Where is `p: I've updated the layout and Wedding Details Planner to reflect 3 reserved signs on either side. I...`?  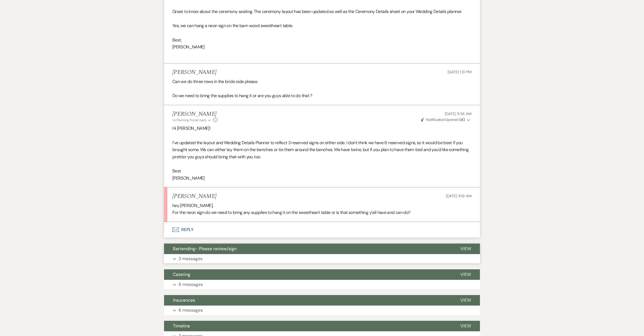 p: I've updated the layout and Wedding Details Planner to reflect 3 reserved signs on either side. I... is located at coordinates (322, 150).